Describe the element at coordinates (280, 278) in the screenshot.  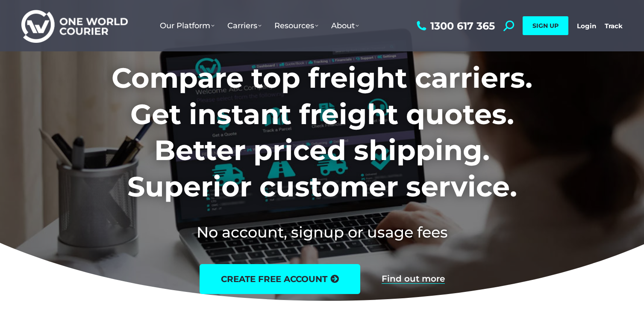
I see `a: create free account` at that location.